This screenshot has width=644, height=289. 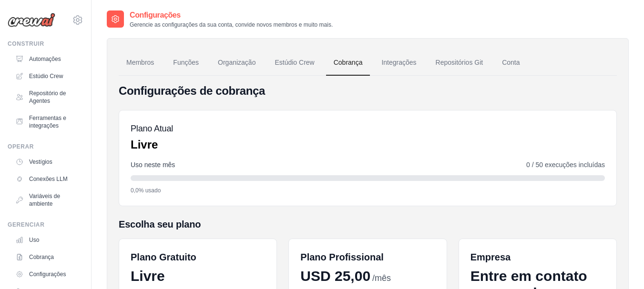 What do you see at coordinates (565, 165) in the screenshot?
I see `font: 0 / 50 execuções incluídas` at bounding box center [565, 165].